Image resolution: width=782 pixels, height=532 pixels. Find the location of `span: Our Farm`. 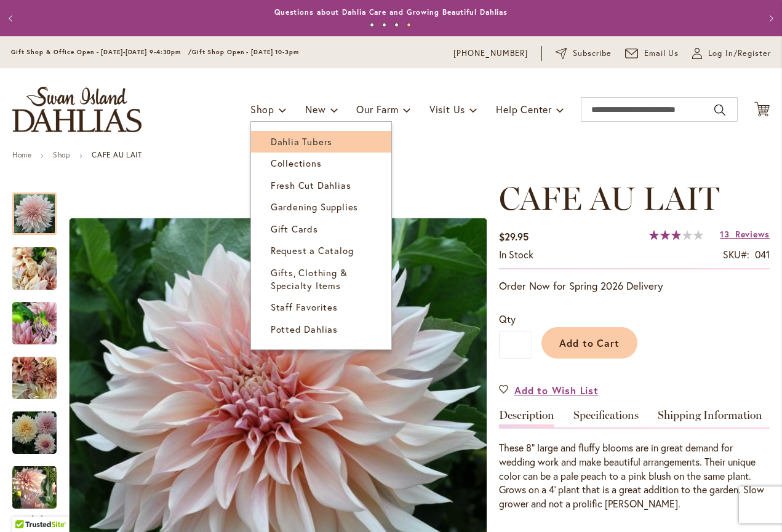

span: Our Farm is located at coordinates (377, 109).